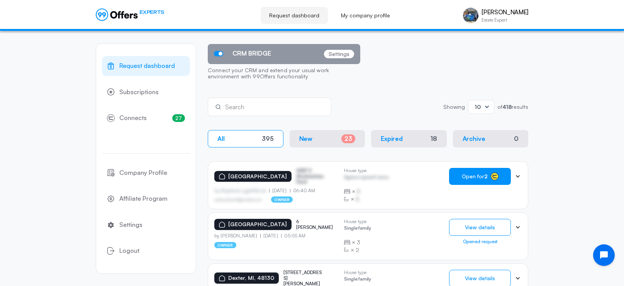 This screenshot has width=624, height=286. Describe the element at coordinates (516, 139) in the screenshot. I see `div: 0` at that location.